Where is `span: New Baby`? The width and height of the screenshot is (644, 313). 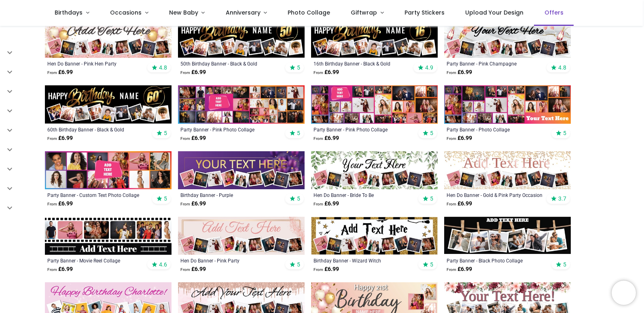 span: New Baby is located at coordinates (183, 13).